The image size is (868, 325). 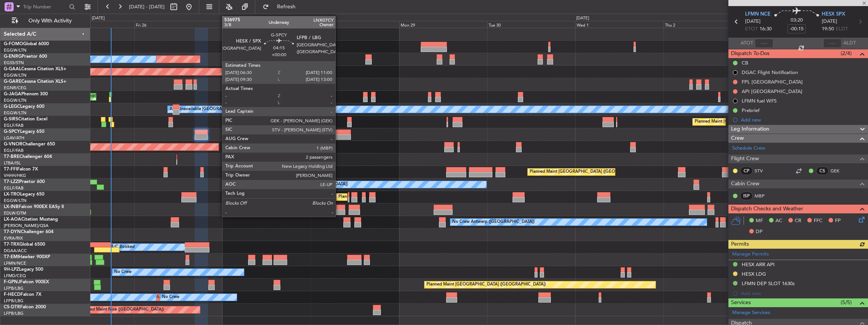 What do you see at coordinates (90, 24) in the screenshot?
I see `div: Thu 25` at bounding box center [90, 24].